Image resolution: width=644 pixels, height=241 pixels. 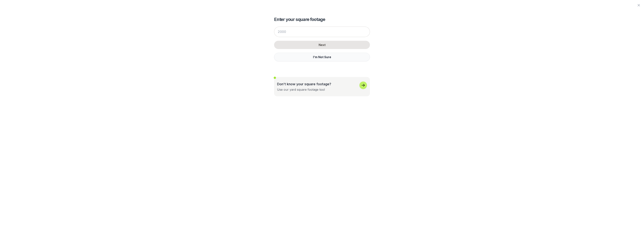 What do you see at coordinates (322, 45) in the screenshot?
I see `button: Next` at bounding box center [322, 45].